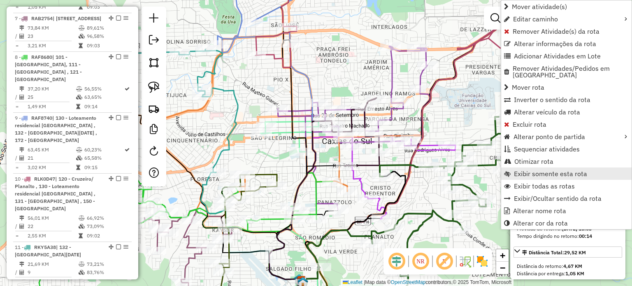 The image size is (632, 286). I want to click on td: 2,41 KM, so click(53, 282).